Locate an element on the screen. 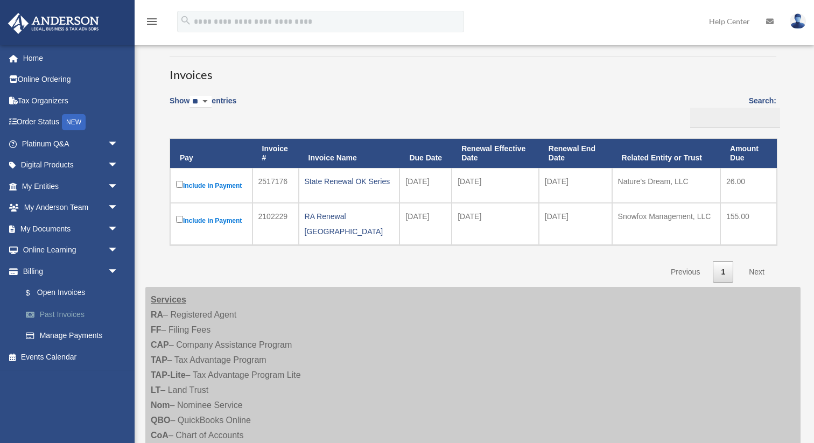  td: 155.00 is located at coordinates (749, 224).